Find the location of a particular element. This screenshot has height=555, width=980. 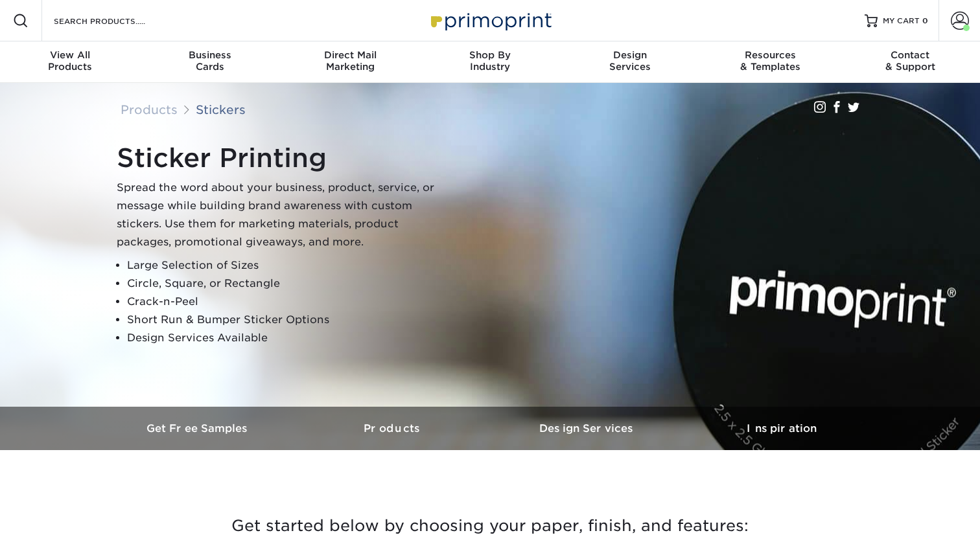

h3: Get Free Samples is located at coordinates (199, 428).